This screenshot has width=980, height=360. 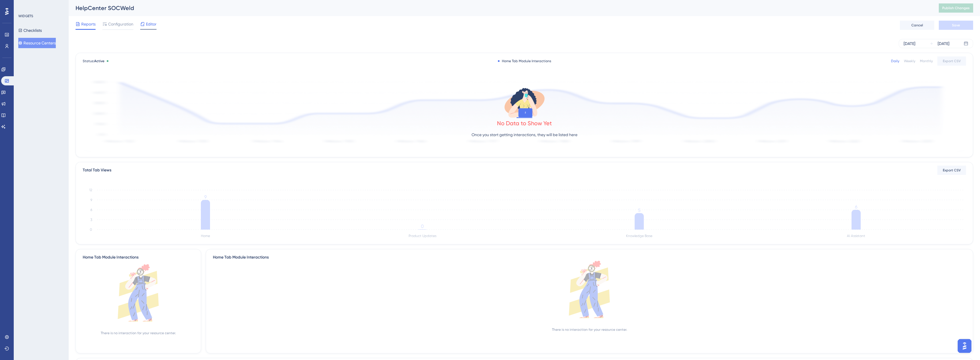 What do you see at coordinates (895, 61) in the screenshot?
I see `div: Daily` at bounding box center [895, 61].